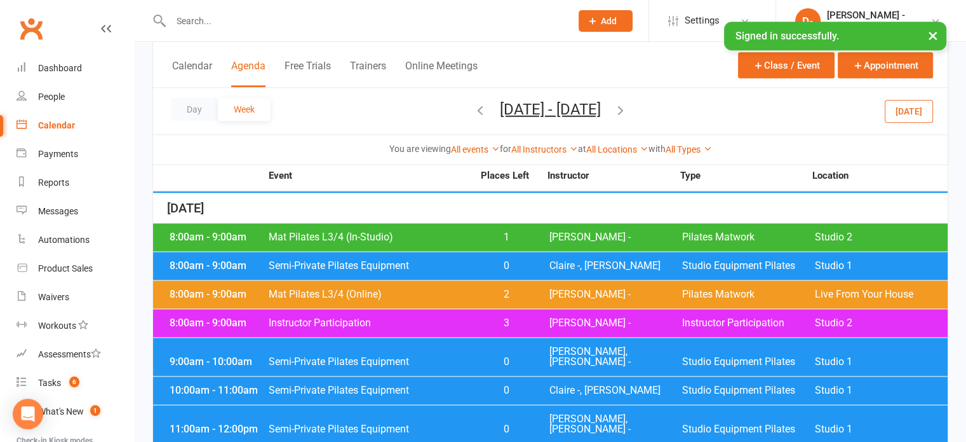 The height and width of the screenshot is (442, 966). Describe the element at coordinates (617, 149) in the screenshot. I see `a: All Locations` at that location.